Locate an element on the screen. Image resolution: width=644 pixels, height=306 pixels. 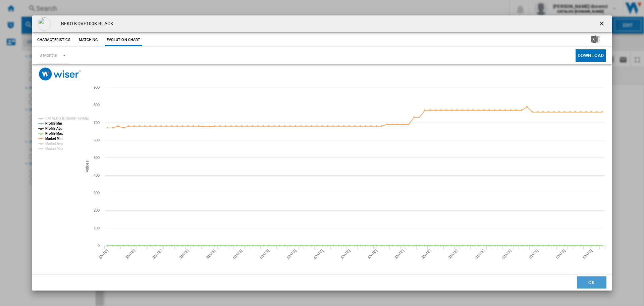
tspan: Market Min is located at coordinates (54, 139).